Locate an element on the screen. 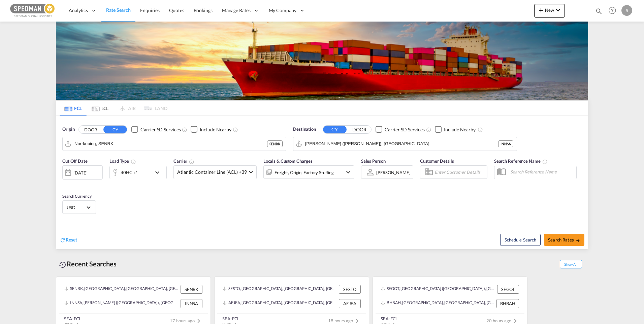 The height and width of the screenshot is (324, 644). span: 20 hours ago is located at coordinates (503, 321).